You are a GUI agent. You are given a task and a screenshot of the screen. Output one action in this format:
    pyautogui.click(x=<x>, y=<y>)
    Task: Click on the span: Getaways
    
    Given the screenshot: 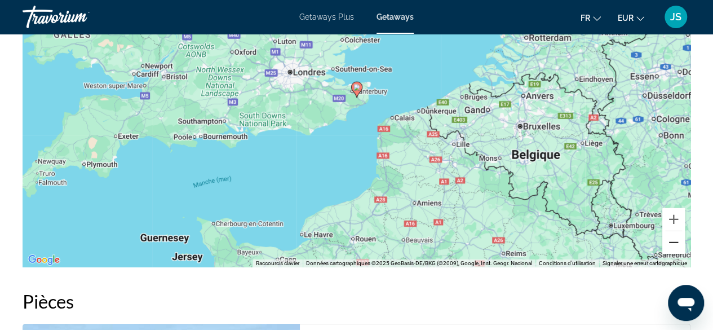 What is the action you would take?
    pyautogui.click(x=395, y=17)
    